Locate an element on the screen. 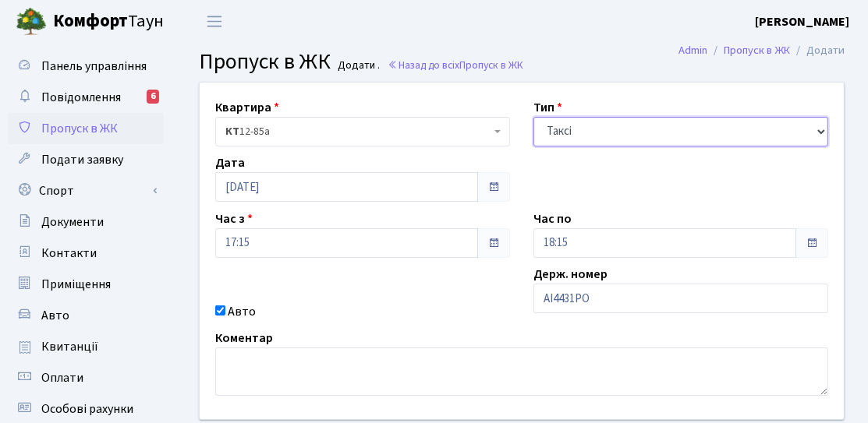  label: Авто is located at coordinates (241, 312).